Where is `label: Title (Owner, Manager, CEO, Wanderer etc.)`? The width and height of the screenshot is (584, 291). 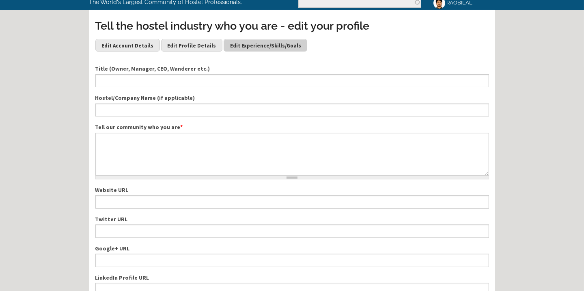 label: Title (Owner, Manager, CEO, Wanderer etc.) is located at coordinates (292, 69).